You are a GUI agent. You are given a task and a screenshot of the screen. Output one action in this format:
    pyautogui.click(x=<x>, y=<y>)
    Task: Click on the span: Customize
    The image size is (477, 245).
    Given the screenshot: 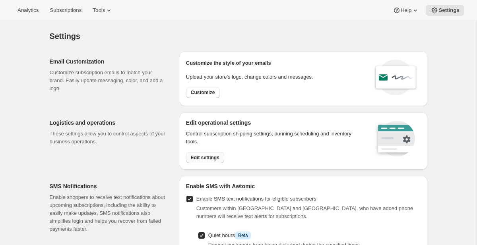 What is the action you would take?
    pyautogui.click(x=203, y=93)
    